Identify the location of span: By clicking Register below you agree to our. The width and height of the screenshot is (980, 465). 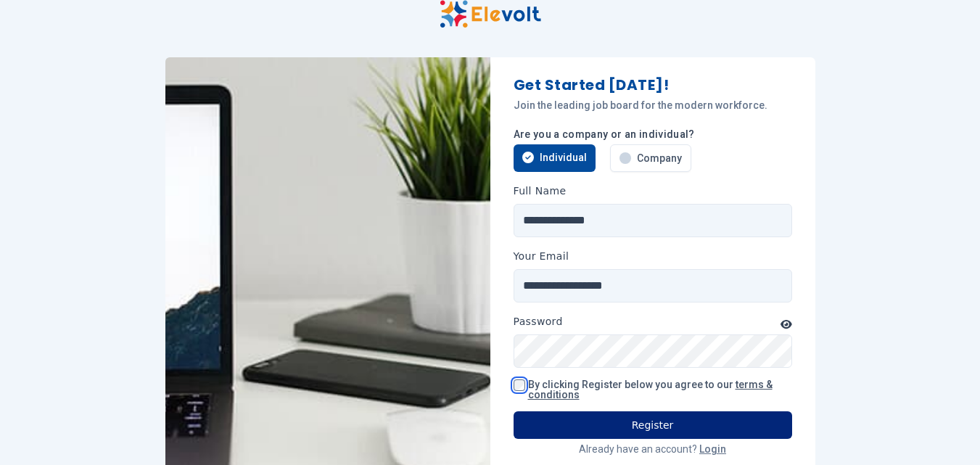
(650, 389).